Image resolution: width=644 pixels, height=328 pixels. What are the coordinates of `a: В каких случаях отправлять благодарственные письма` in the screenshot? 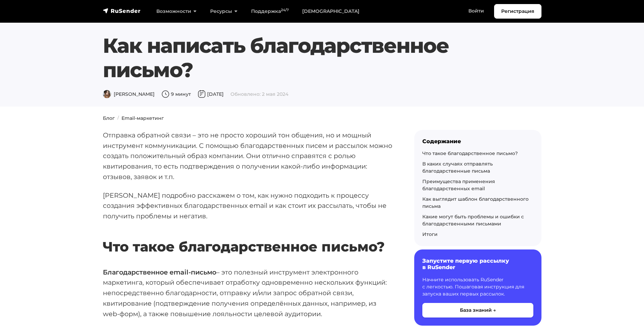 It's located at (457, 167).